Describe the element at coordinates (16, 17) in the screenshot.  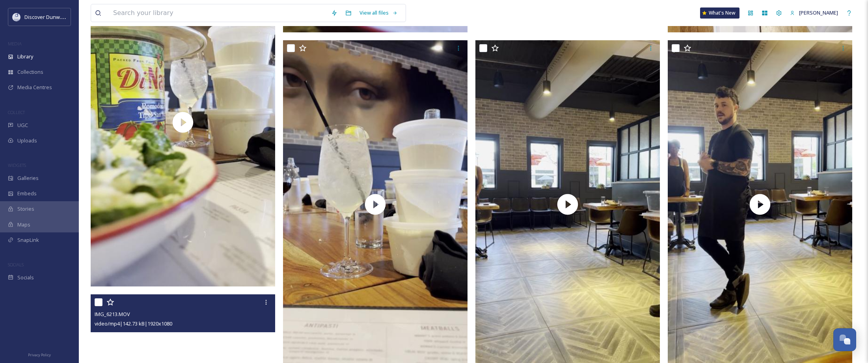
I see `img: 696246f7-25b9-4a35-beec-0db6f57a4831.png` at that location.